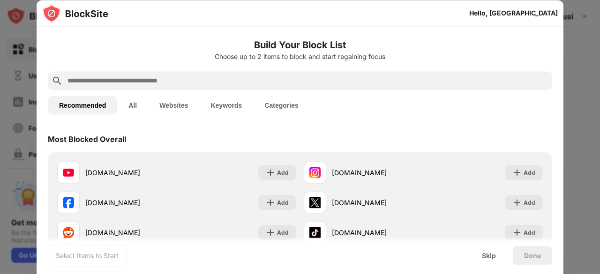  I want to click on button: All, so click(133, 105).